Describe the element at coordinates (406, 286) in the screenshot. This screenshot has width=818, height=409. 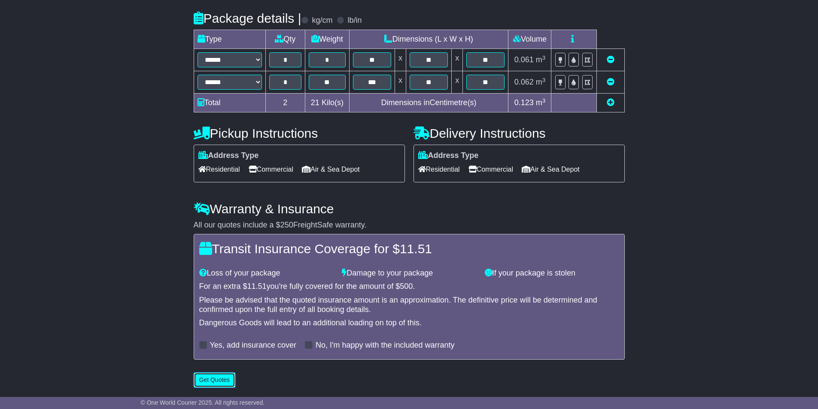
I see `span: 500` at that location.